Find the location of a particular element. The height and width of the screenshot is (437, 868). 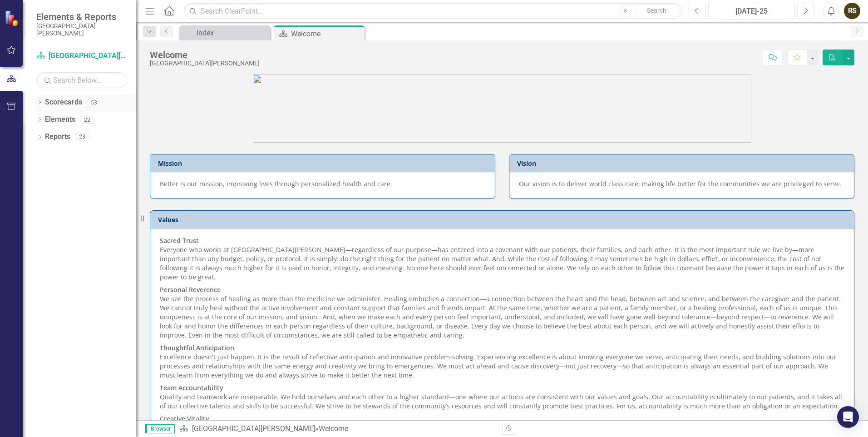

p: Quality and teamwork are inseparable. We hold ourselves and each other to a higher standard—one w... is located at coordinates (502, 397).